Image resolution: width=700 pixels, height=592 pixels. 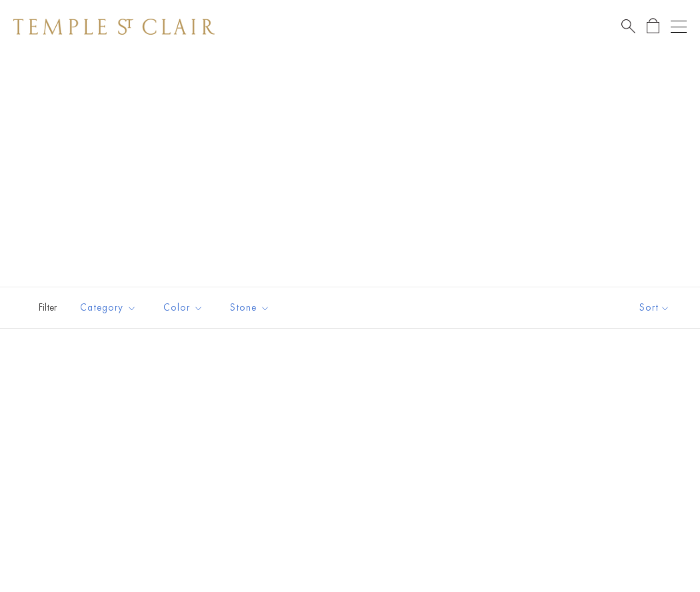 What do you see at coordinates (114, 26) in the screenshot?
I see `img: Temple St. Clair` at bounding box center [114, 26].